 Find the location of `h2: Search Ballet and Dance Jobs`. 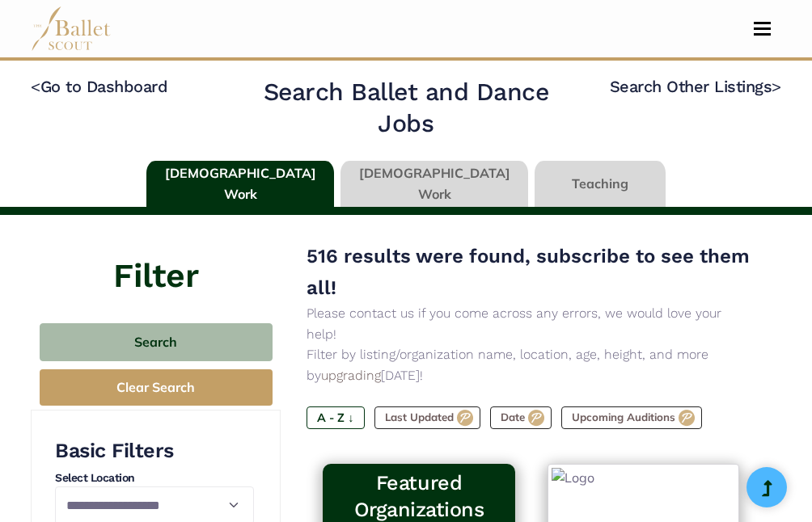

h2: Search Ballet and Dance Jobs is located at coordinates (405, 108).